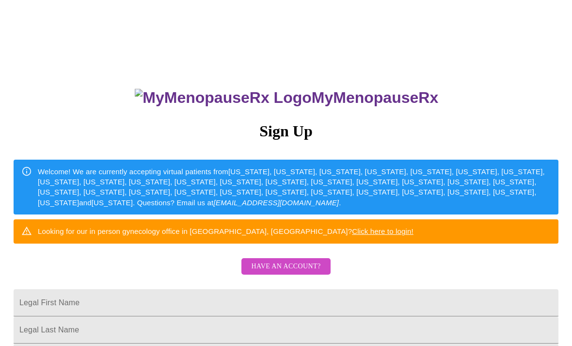 The width and height of the screenshot is (572, 346). Describe the element at coordinates (286, 131) in the screenshot. I see `h3: Sign Up` at that location.